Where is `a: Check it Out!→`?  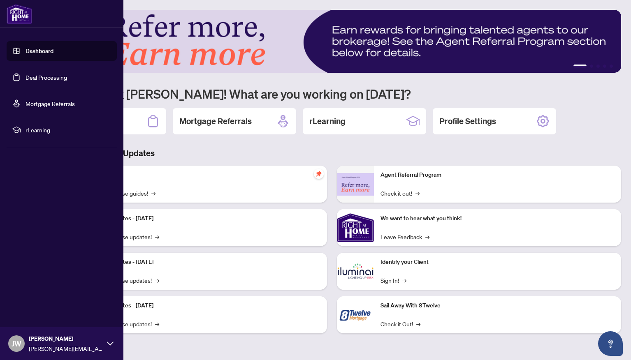
a: Check it Out!→ is located at coordinates (400, 324).